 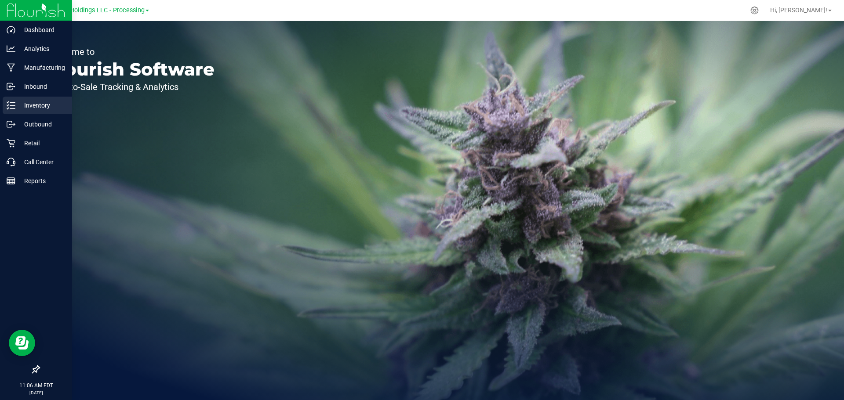 I want to click on p: Dashboard, so click(x=42, y=30).